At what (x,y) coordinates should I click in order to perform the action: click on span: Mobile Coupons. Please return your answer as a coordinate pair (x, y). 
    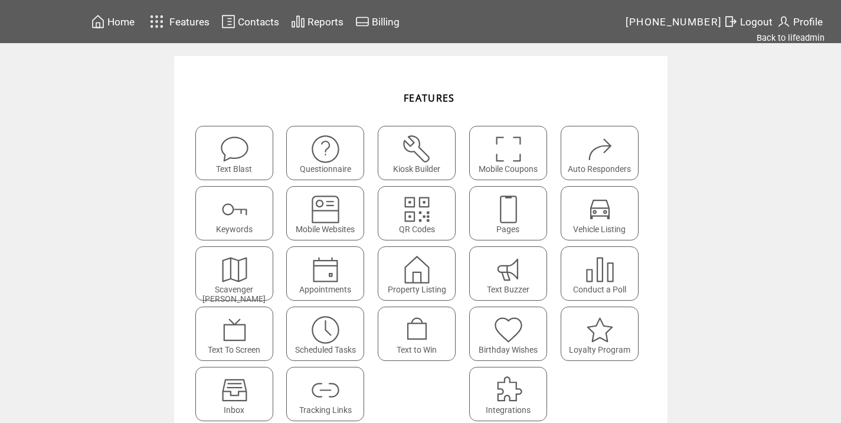
    Looking at the image, I should click on (508, 169).